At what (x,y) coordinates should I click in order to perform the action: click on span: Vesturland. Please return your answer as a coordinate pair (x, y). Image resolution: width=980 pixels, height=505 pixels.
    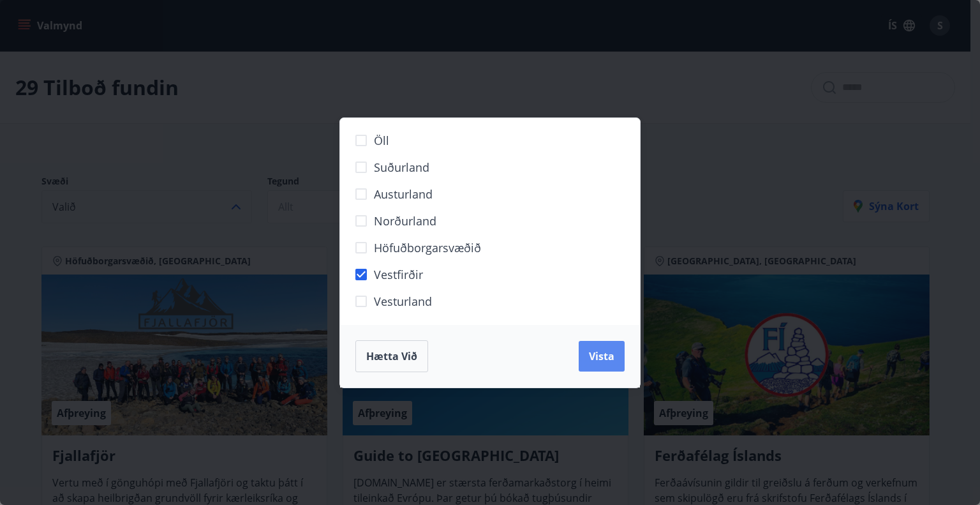
    Looking at the image, I should click on (402, 301).